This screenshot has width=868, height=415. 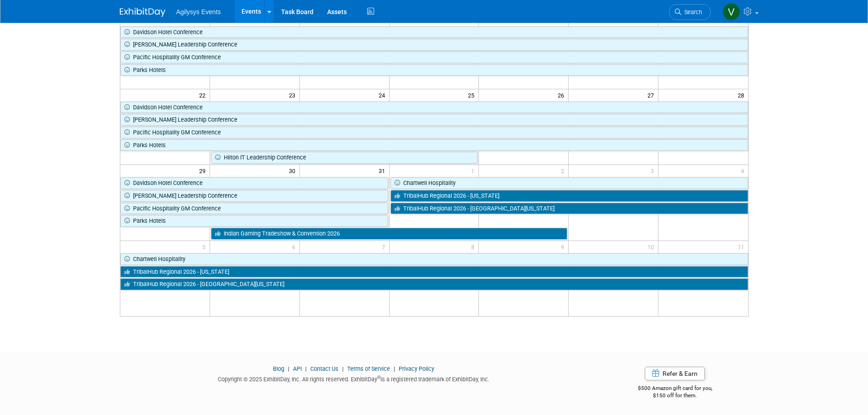 What do you see at coordinates (564, 247) in the screenshot?
I see `span: 9` at bounding box center [564, 247].